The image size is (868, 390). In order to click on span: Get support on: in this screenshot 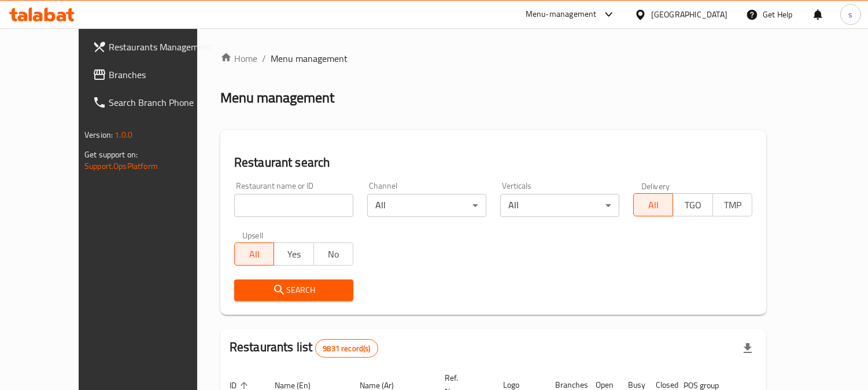, I will do `click(111, 154)`.